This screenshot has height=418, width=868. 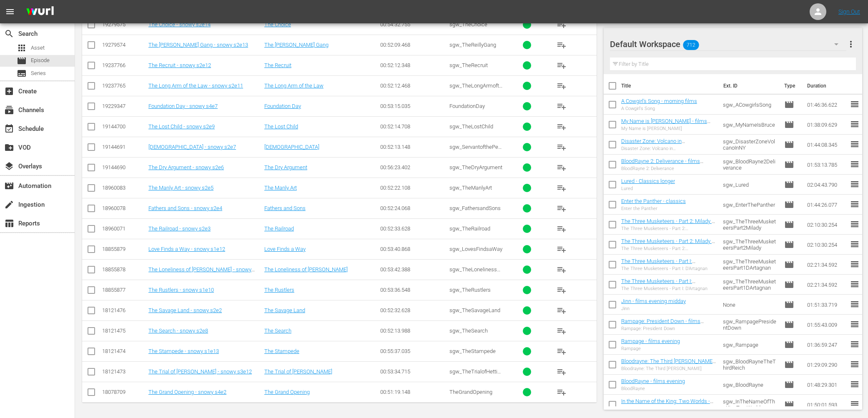 I want to click on td: 01:46:36.622, so click(x=827, y=105).